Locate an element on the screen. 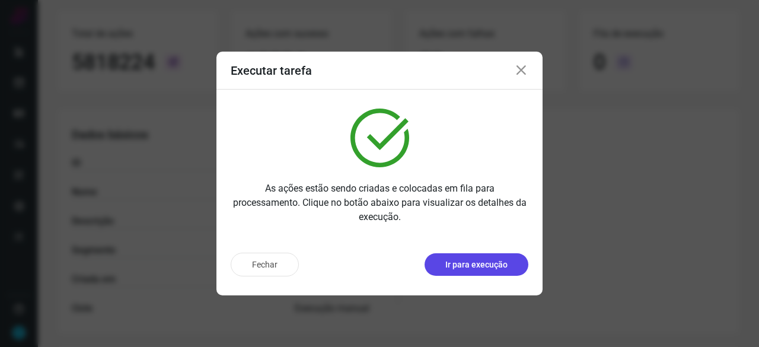  p: As ações estão sendo criadas e colocadas em fila para processamento. Clique no botão abaixo para ... is located at coordinates (380, 203).